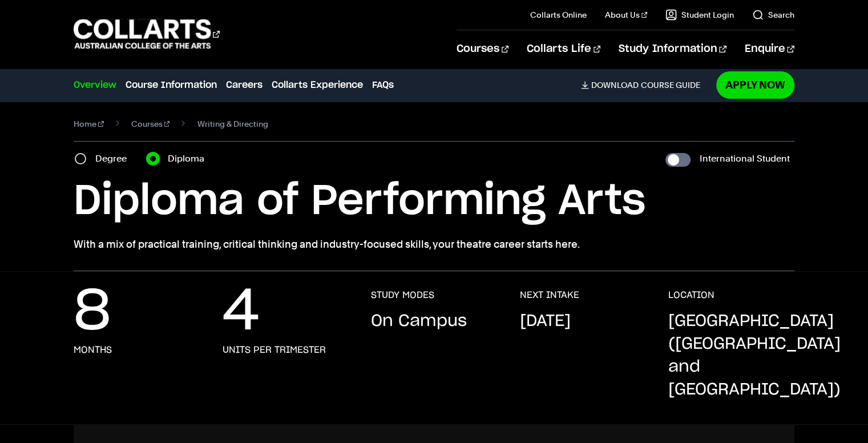  I want to click on h3: STUDY MODES, so click(402, 295).